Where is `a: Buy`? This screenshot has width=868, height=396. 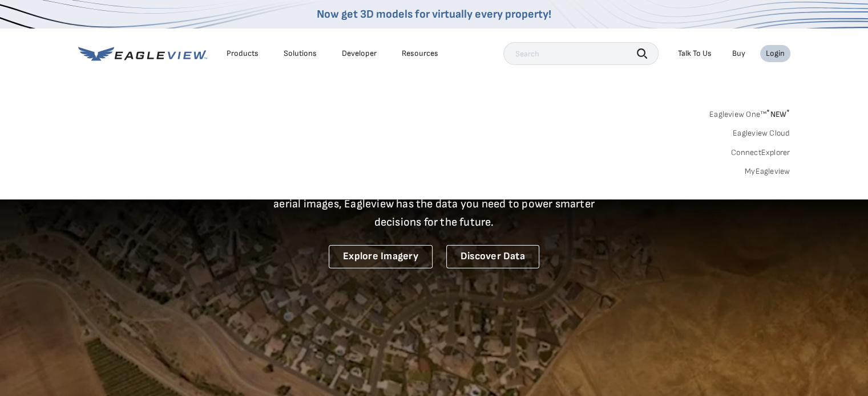 a: Buy is located at coordinates (739, 54).